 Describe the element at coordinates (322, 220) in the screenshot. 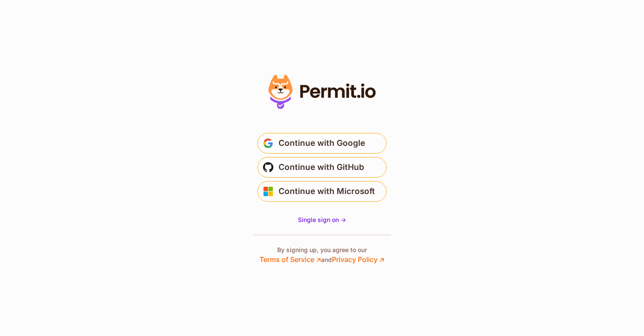

I see `a: Single sign on ->` at that location.